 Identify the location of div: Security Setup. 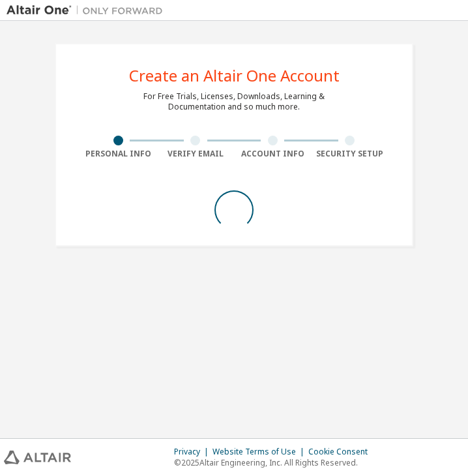
(350, 154).